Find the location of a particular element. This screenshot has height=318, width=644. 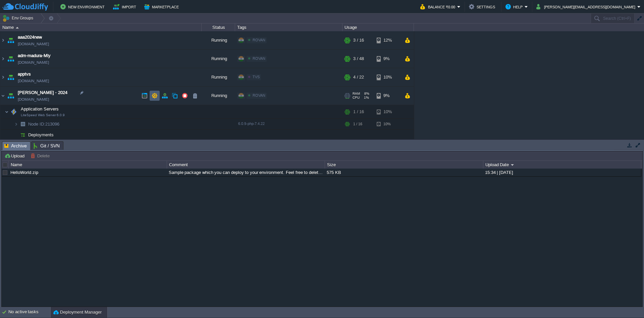

button: Delete is located at coordinates (41, 156).